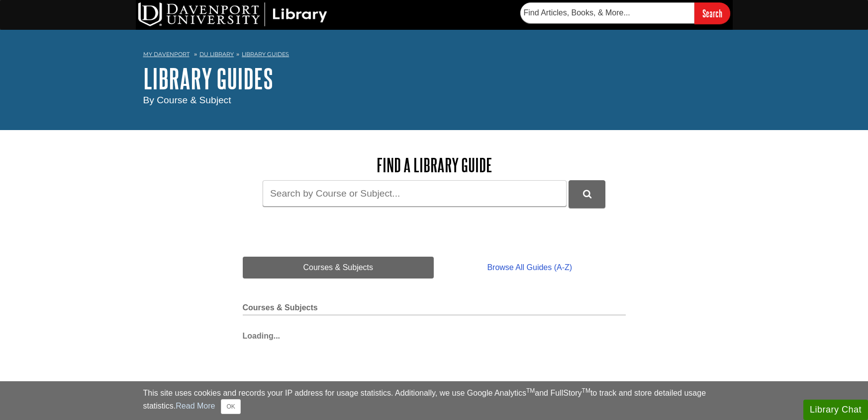  Describe the element at coordinates (233, 15) in the screenshot. I see `img: DU Library` at that location.